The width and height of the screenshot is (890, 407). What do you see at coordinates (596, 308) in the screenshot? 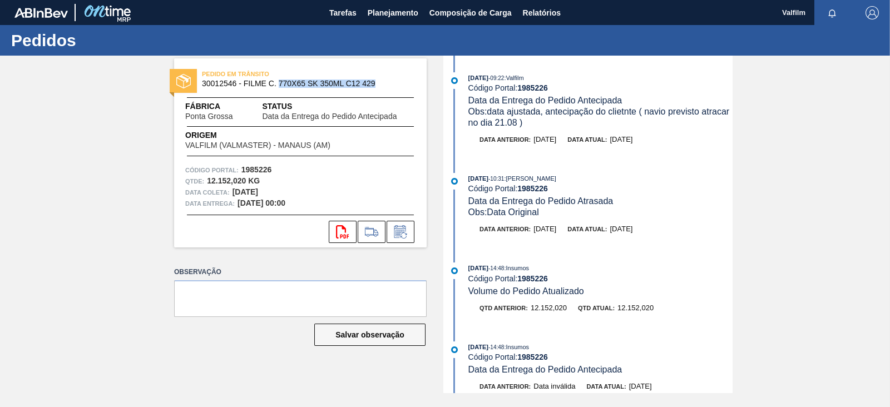
I see `span: Qtd atual:` at bounding box center [596, 308].